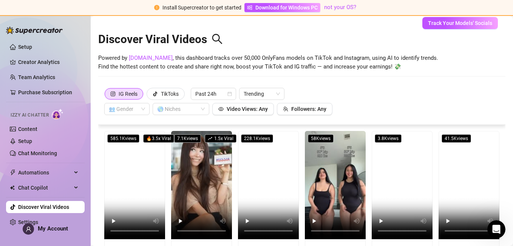 This screenshot has width=513, height=246. What do you see at coordinates (230, 94) in the screenshot?
I see `span: calendar` at bounding box center [230, 94].